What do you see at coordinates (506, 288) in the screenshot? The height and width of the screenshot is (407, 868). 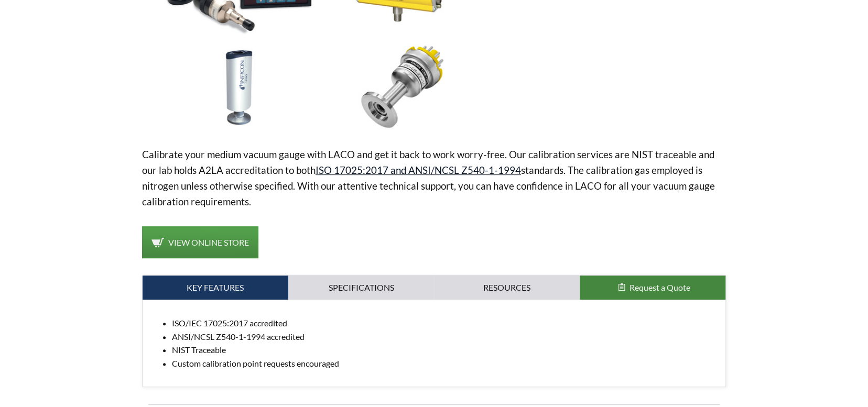 I see `a: Resources` at bounding box center [506, 288].